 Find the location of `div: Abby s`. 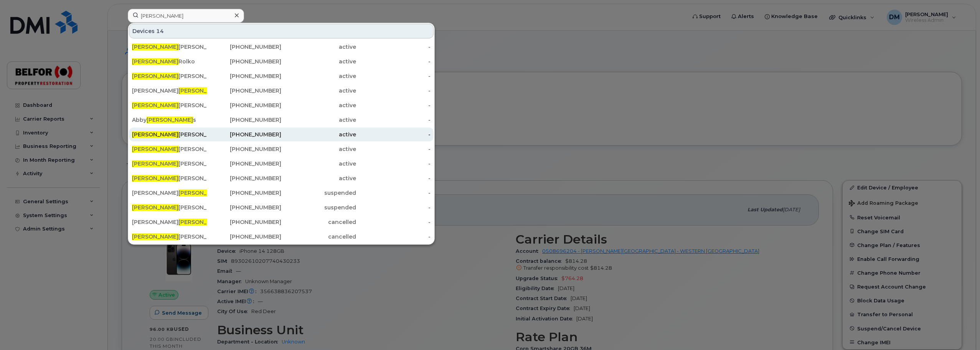

div: Abby s is located at coordinates (170, 120).